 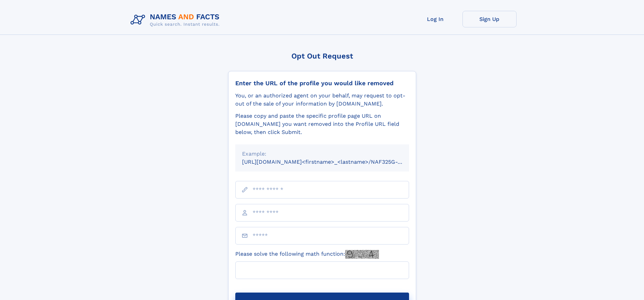 What do you see at coordinates (323, 100) in the screenshot?
I see `div: You, or an authorized agent on your behalf, may request to opt-out of the sale of your informatio...` at bounding box center [323, 100].